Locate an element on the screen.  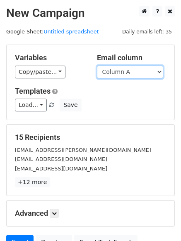
small: Google Sheet: is located at coordinates (52, 31).